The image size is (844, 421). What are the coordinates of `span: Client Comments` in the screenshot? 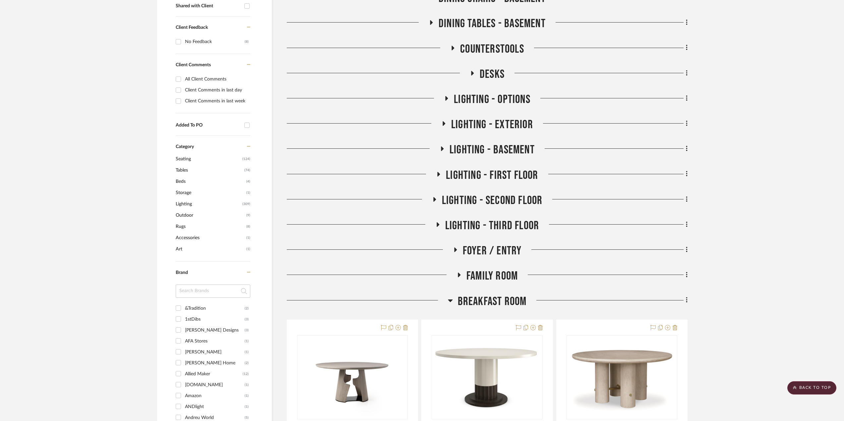 It's located at (193, 65).